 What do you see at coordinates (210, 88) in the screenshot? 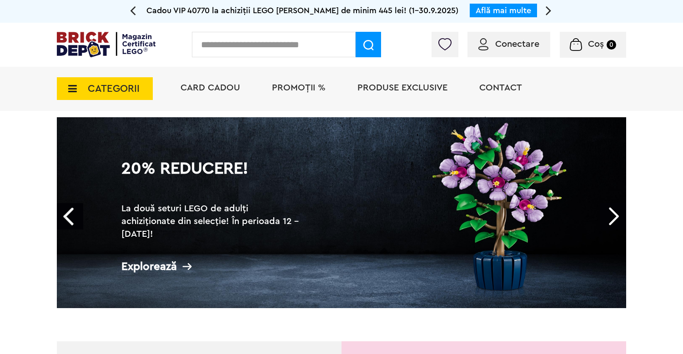
I see `a: Card Cadou` at bounding box center [210, 88].